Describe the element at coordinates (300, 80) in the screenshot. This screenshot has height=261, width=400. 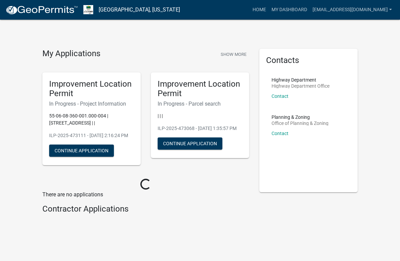
I see `p: Highway Department` at that location.